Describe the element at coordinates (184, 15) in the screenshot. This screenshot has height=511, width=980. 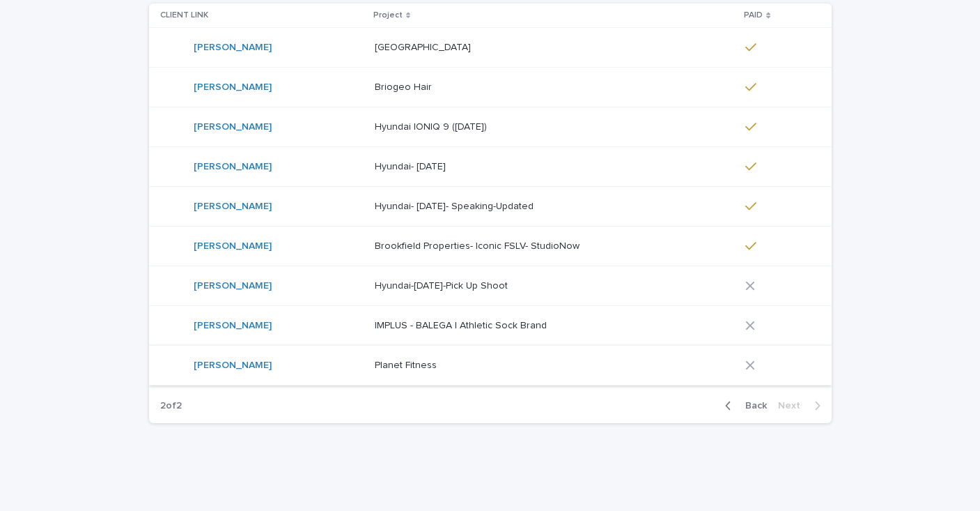
I see `p: CLIENT LINK` at that location.